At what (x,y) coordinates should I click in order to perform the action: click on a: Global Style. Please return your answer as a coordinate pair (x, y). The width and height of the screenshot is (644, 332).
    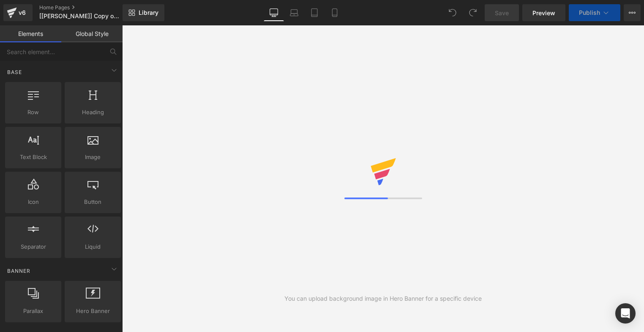
    Looking at the image, I should click on (92, 34).